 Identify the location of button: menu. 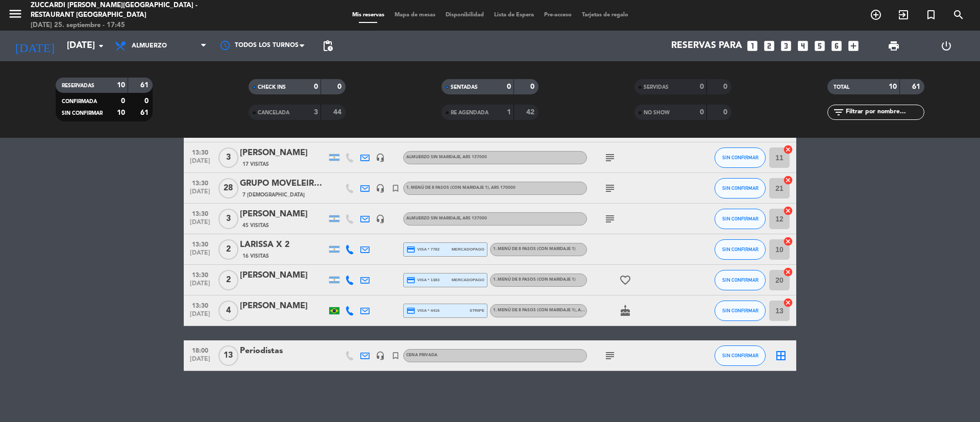
(15, 15).